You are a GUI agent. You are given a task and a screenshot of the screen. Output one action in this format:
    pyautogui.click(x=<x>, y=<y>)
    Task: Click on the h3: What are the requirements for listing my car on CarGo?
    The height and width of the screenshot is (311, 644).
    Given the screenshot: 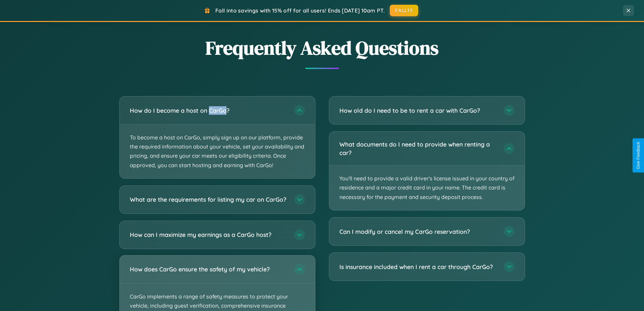 What is the action you would take?
    pyautogui.click(x=208, y=200)
    